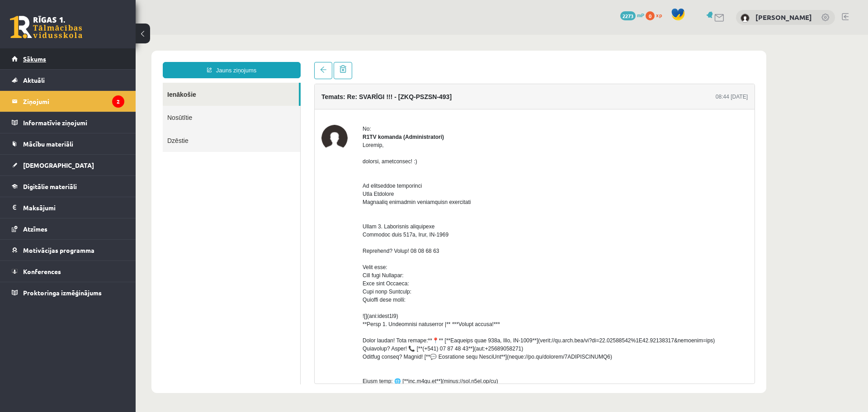 The image size is (868, 412). Describe the element at coordinates (640, 15) in the screenshot. I see `span: mP` at that location.